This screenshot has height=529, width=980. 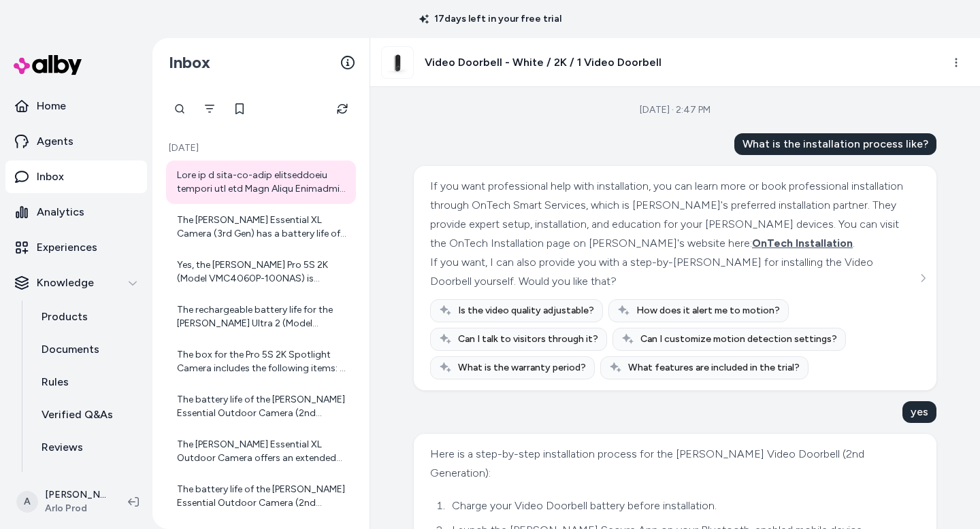 I want to click on a: Documents, so click(x=87, y=350).